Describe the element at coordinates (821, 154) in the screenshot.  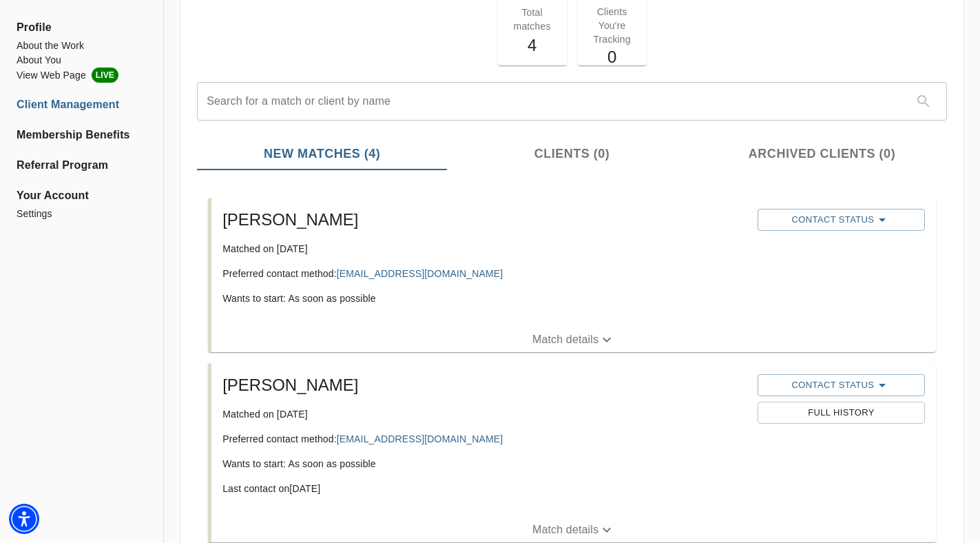
I see `span: Archived Clients (0)` at that location.